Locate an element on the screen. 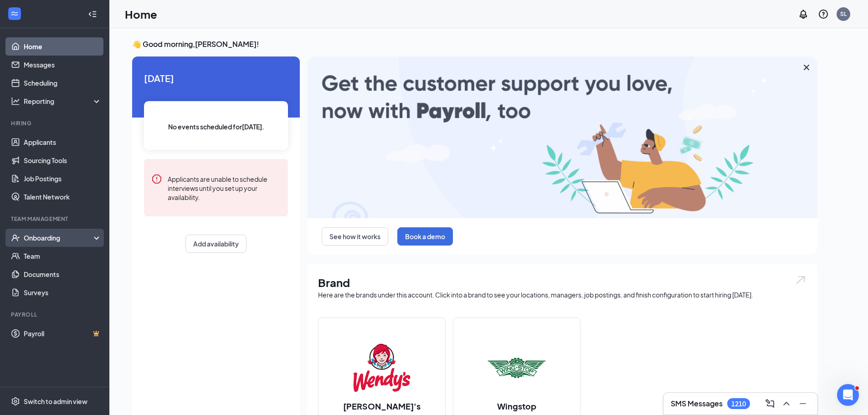 This screenshot has height=415, width=868. h2: Wingstop is located at coordinates (517, 406).